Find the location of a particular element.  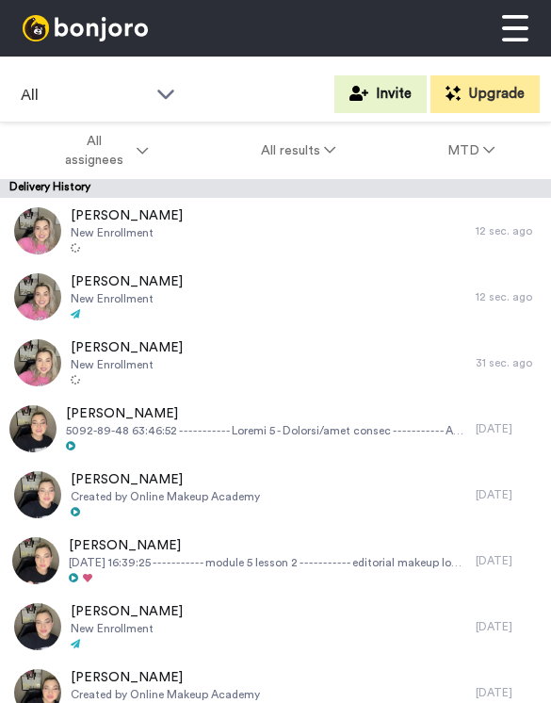

img: 55ebbd65-25cf-4994-bb58-1c860ddd455c-thumb.jpg is located at coordinates (33, 429).